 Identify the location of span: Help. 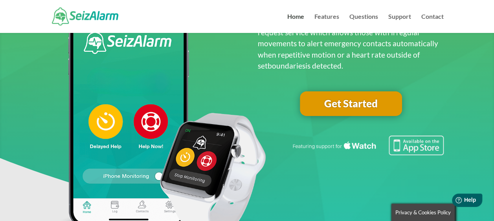
(46, 9).